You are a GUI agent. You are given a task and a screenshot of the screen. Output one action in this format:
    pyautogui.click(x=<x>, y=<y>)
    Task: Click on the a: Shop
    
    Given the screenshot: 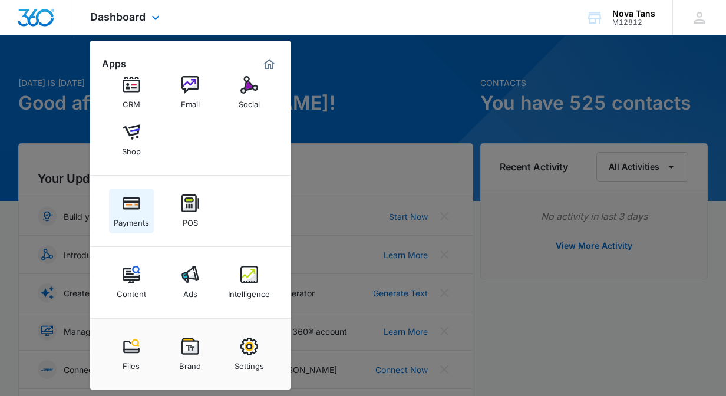 What is the action you would take?
    pyautogui.click(x=131, y=140)
    